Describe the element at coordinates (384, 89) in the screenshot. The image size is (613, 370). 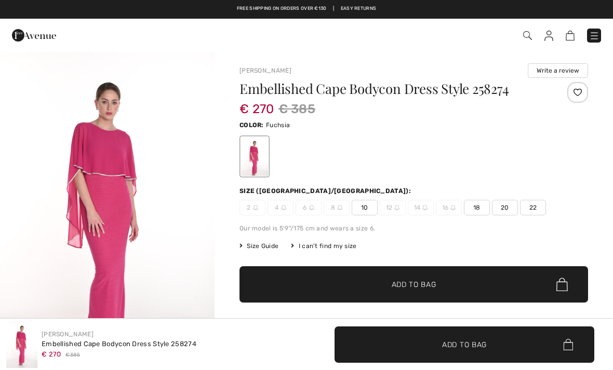
I see `h1: Embellished Cape Bodycon Dress Style 258274` at that location.